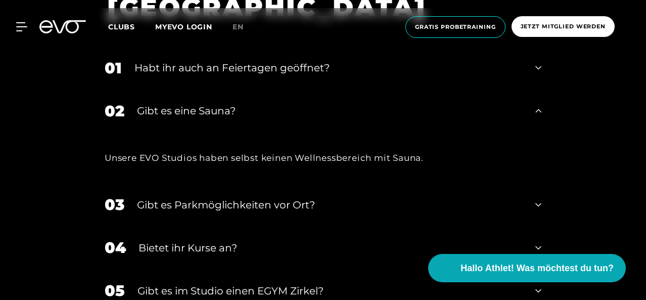  Describe the element at coordinates (113, 68) in the screenshot. I see `div: 01` at that location.